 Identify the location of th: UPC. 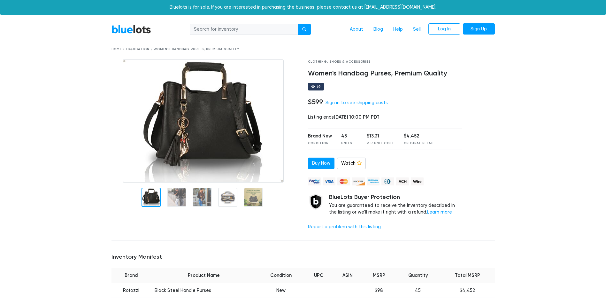
(318, 275).